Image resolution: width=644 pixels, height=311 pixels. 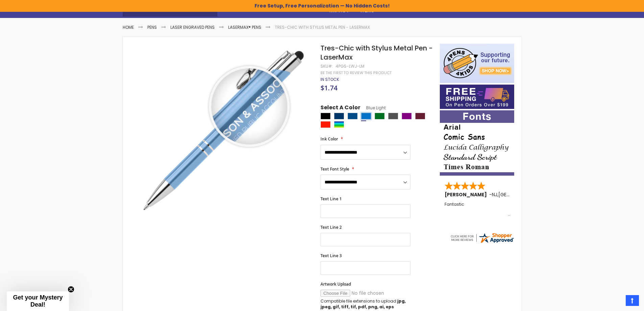 I want to click on strong: SKU, so click(x=327, y=66).